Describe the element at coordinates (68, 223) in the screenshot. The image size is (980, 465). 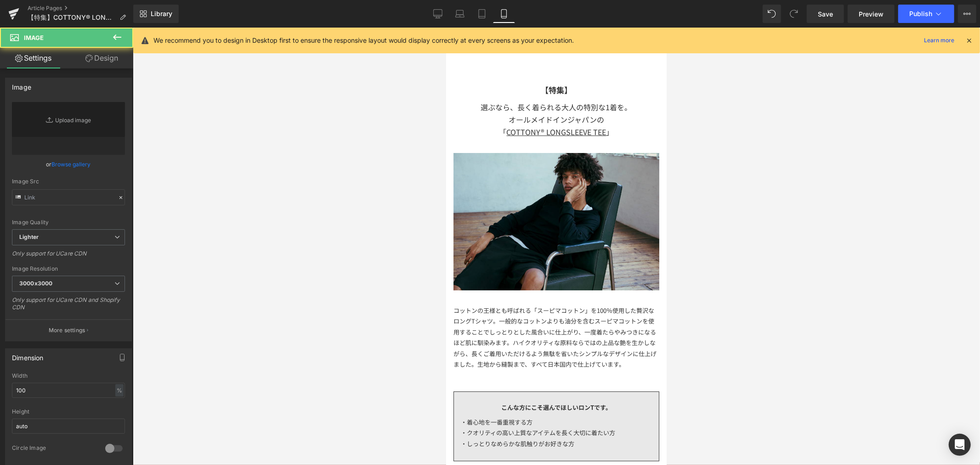
I see `div: Image Quality` at that location.